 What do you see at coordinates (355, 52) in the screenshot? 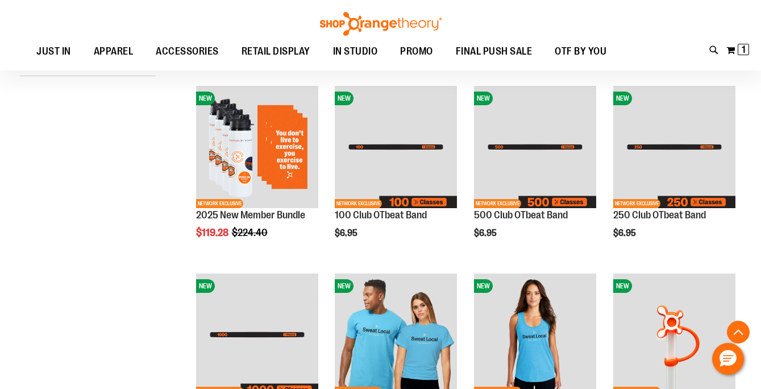
I see `a: IN STUDIO` at bounding box center [355, 52].